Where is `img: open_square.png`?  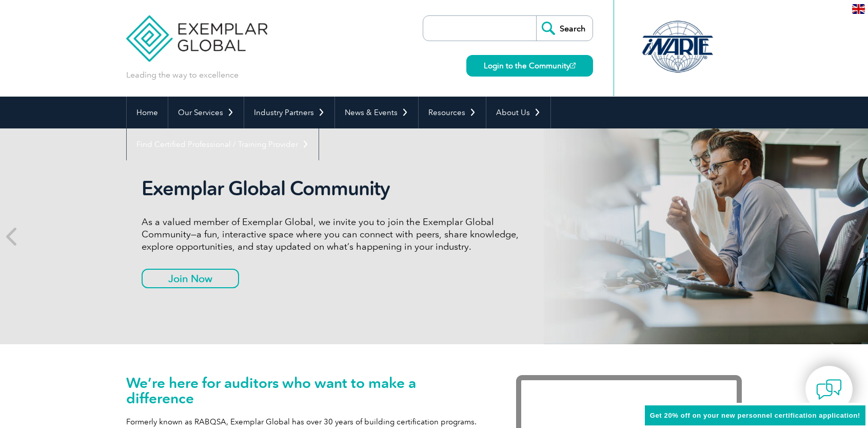
img: open_square.png is located at coordinates (572, 66).